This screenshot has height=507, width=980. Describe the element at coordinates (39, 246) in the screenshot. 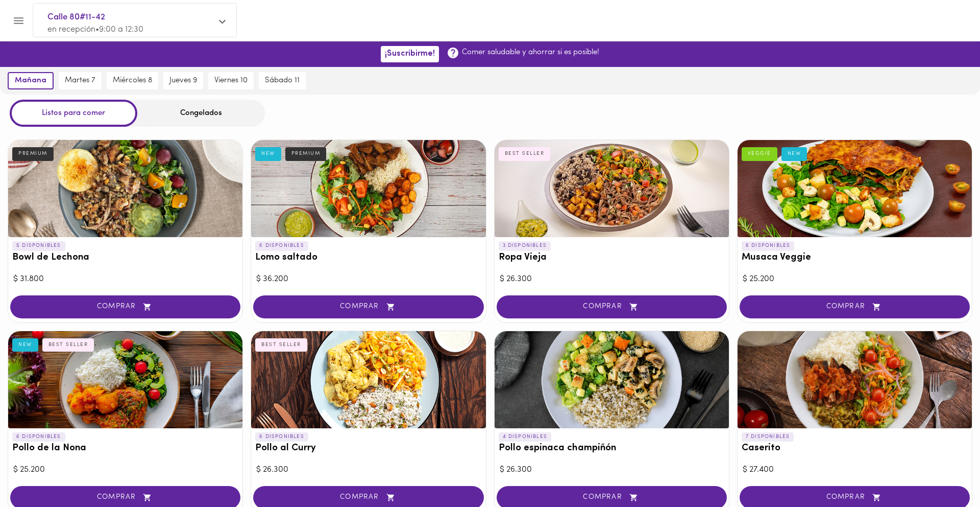

I see `p: 5 DISPONIBLES` at that location.